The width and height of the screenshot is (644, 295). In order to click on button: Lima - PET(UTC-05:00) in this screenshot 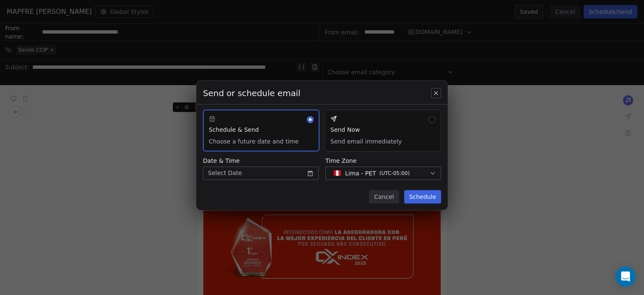, I will do `click(383, 173)`.